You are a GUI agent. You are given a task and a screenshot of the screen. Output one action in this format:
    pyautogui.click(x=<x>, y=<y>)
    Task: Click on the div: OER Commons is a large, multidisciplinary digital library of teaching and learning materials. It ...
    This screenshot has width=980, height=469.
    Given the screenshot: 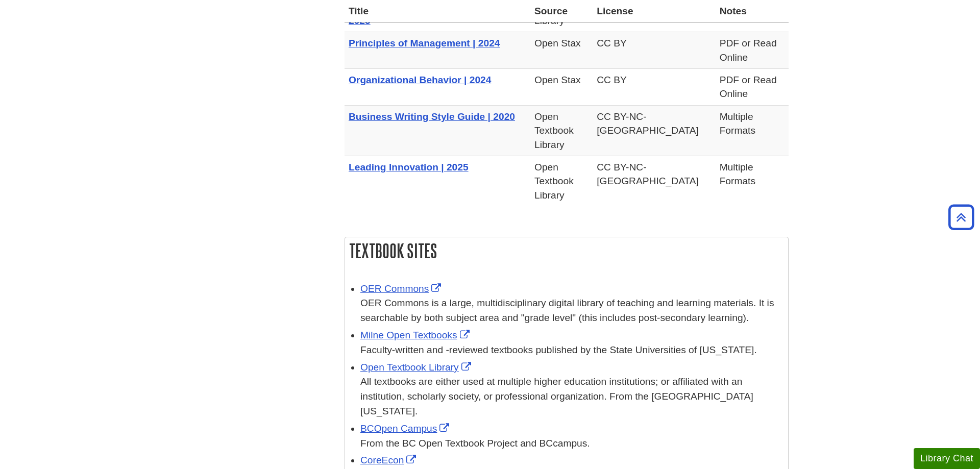 What is the action you would take?
    pyautogui.click(x=571, y=311)
    